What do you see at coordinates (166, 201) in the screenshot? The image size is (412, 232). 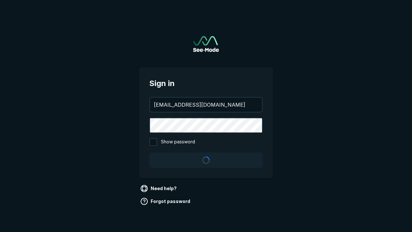 I see `a: Forgot password` at bounding box center [166, 201].